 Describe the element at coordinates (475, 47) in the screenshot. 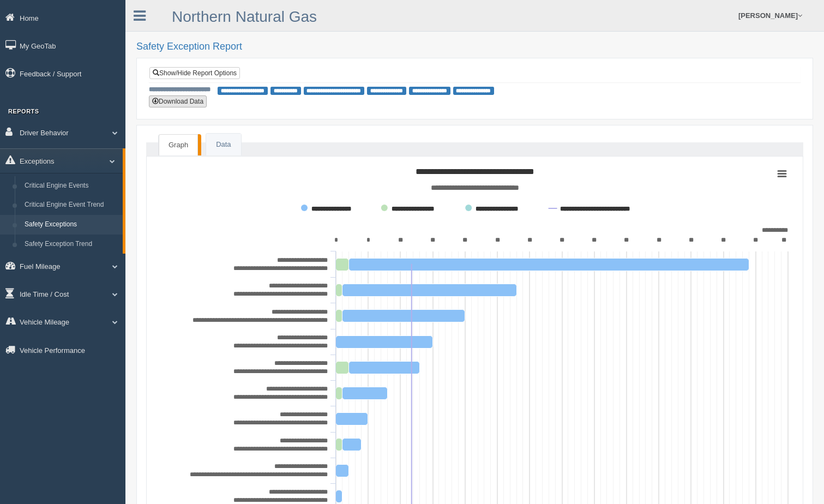

I see `h2: Safety Exception Report` at that location.